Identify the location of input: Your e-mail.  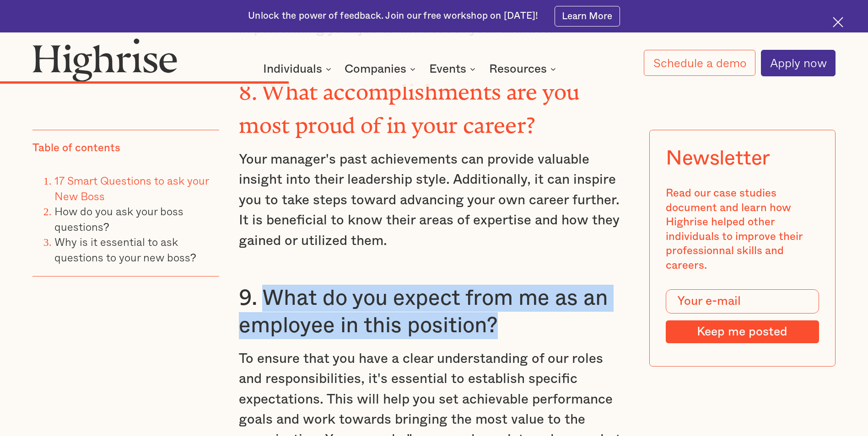
(741, 302).